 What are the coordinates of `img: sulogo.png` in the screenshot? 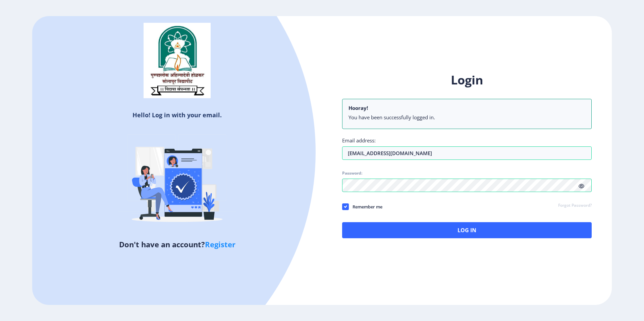 It's located at (177, 61).